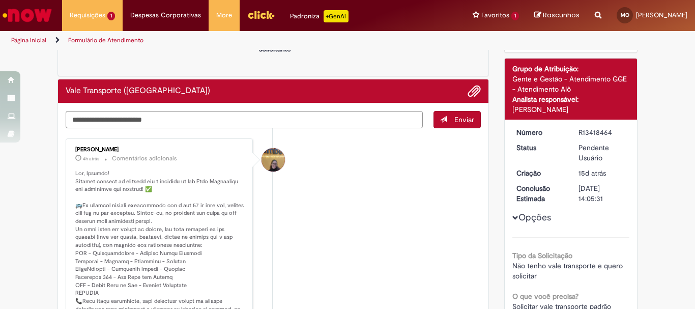 The image size is (695, 309). What do you see at coordinates (244, 120) in the screenshot?
I see `textarea: Digite sua mensagem aqui...` at bounding box center [244, 120].